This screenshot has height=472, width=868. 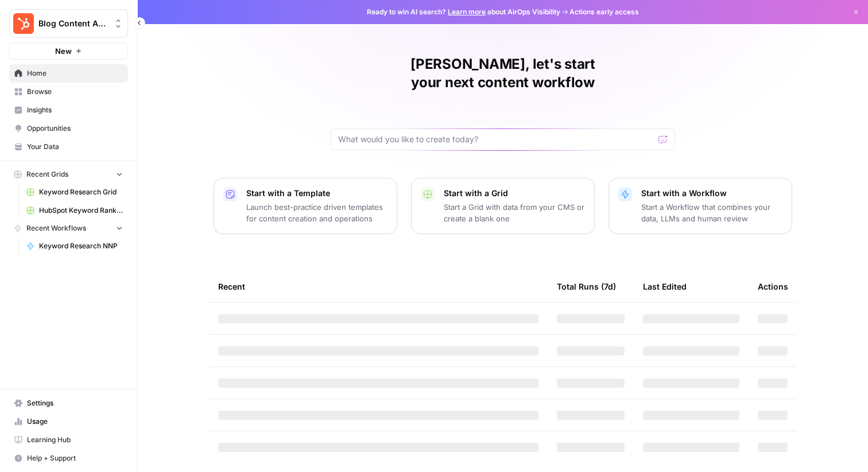 What do you see at coordinates (68, 92) in the screenshot?
I see `a: Browse` at bounding box center [68, 92].